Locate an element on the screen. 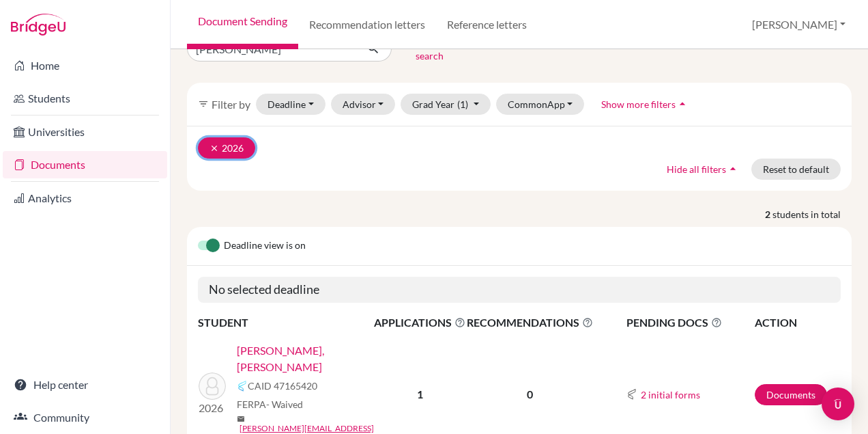 Image resolution: width=868 pixels, height=434 pixels. span: CAID 47165420 is located at coordinates (282, 385).